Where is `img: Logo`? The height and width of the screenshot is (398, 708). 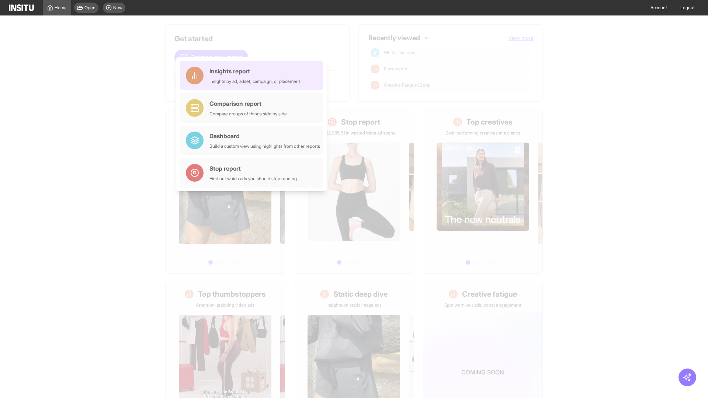
img: Logo is located at coordinates (21, 8).